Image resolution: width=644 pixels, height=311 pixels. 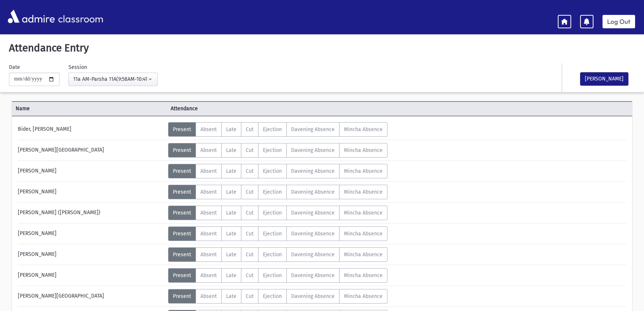 What do you see at coordinates (15, 67) in the screenshot?
I see `label: Date` at bounding box center [15, 67].